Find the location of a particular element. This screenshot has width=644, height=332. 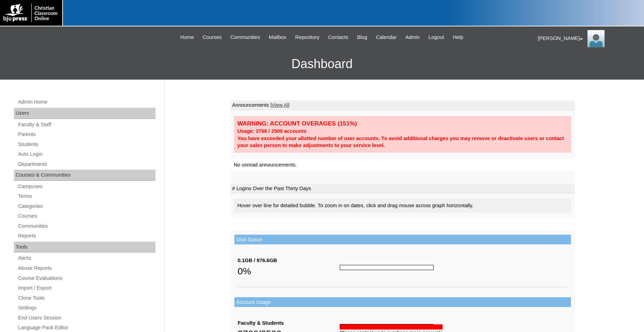

div: You have exceeded your allotted number of user accounts. To avoid additional charges you may remo... is located at coordinates (403, 142).